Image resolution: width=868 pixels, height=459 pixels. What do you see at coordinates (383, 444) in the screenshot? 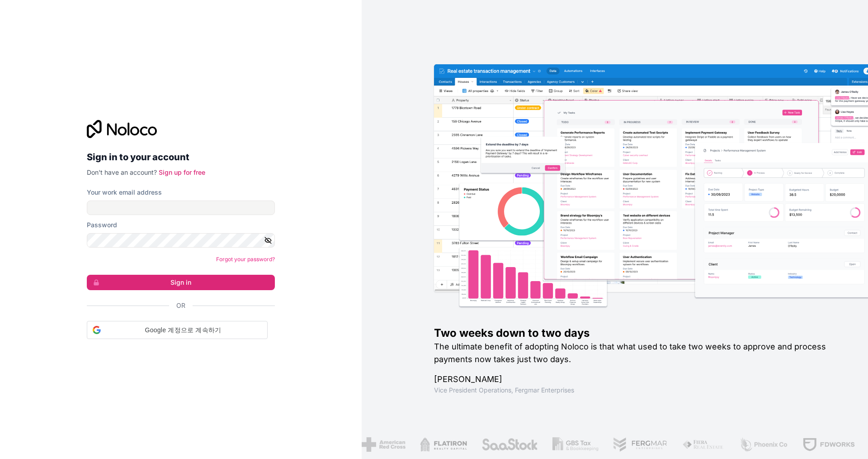
I see `img: /assets/american-red-cross-BAupjrZR.png` at bounding box center [383, 444].